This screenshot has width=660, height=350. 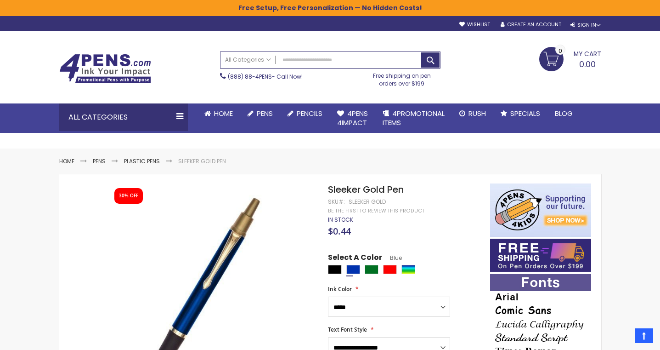 I want to click on div: Sleeker Gold, so click(x=367, y=202).